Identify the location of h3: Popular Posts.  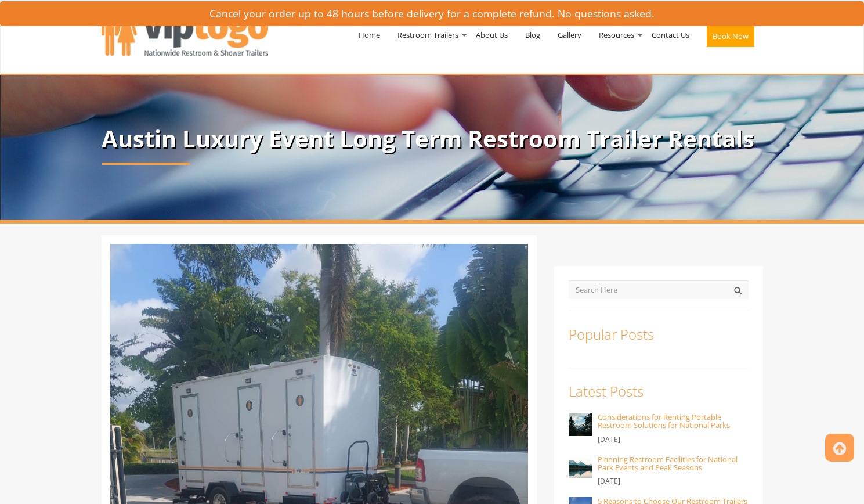
(659, 334).